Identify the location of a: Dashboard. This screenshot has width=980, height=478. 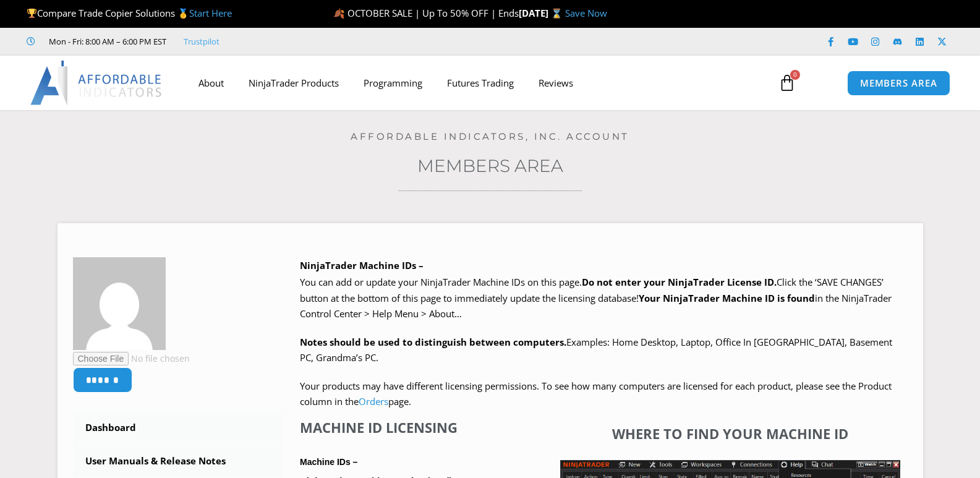
(177, 428).